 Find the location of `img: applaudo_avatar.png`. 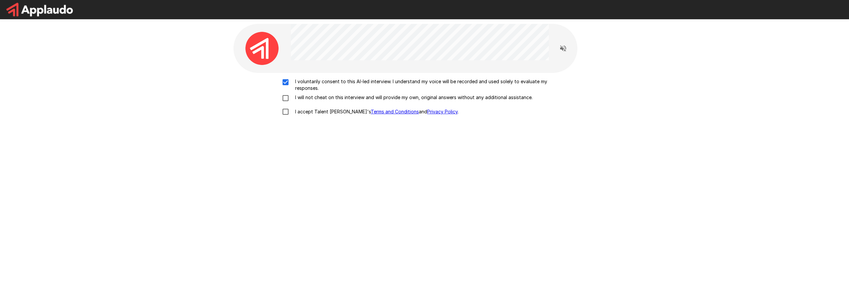

img: applaudo_avatar.png is located at coordinates (262, 48).